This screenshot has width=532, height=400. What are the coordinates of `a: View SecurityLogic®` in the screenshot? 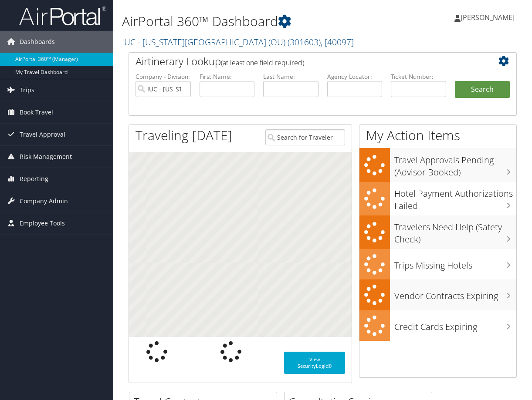 It's located at (314, 362).